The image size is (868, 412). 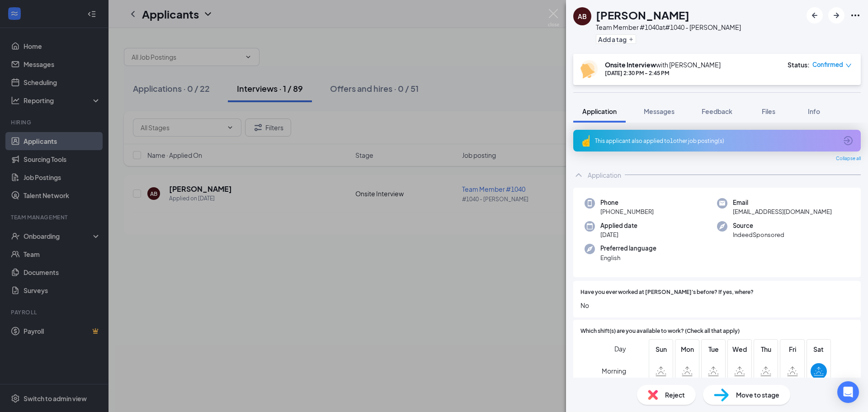 What do you see at coordinates (766, 349) in the screenshot?
I see `span: Thu` at bounding box center [766, 349].